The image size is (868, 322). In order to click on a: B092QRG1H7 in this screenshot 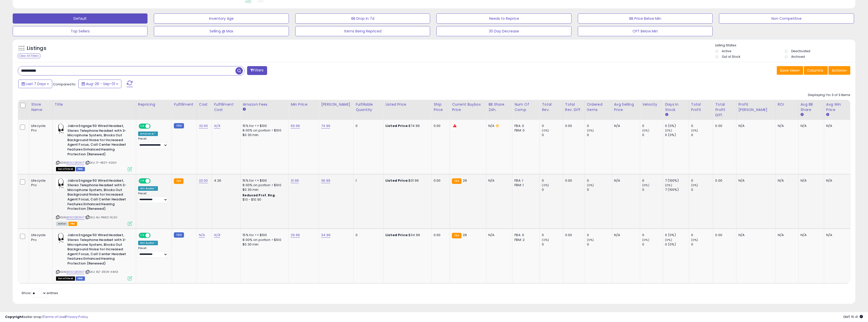, I will do `click(75, 217)`.